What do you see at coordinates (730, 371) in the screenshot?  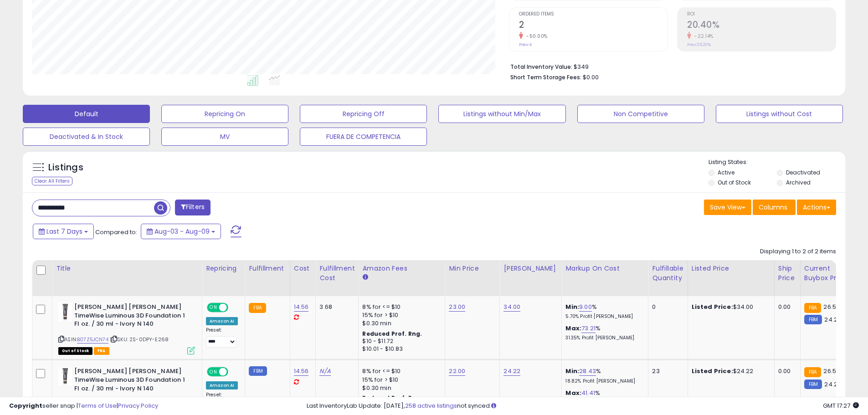 I see `div: $24.22` at bounding box center [730, 371].